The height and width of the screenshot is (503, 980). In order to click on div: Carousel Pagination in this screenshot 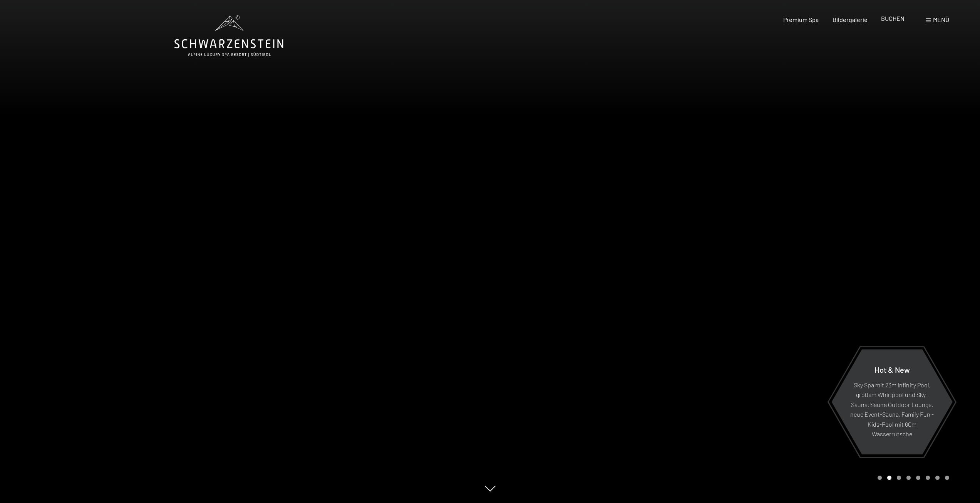, I will do `click(912, 477)`.